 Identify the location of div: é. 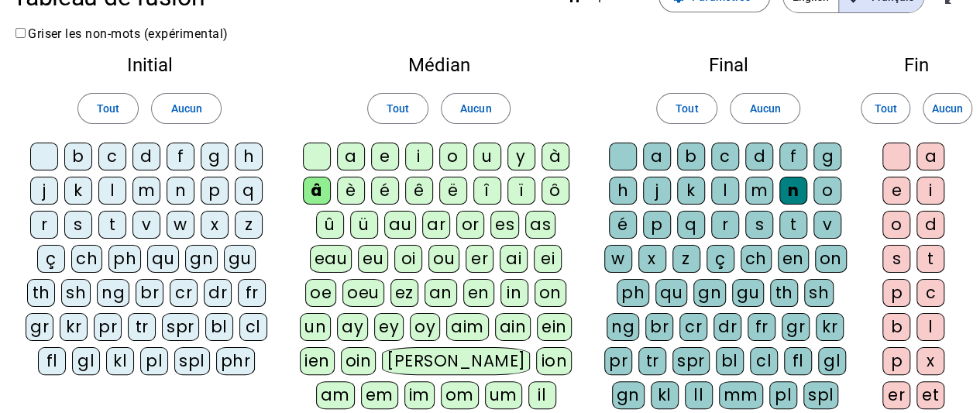
(385, 190).